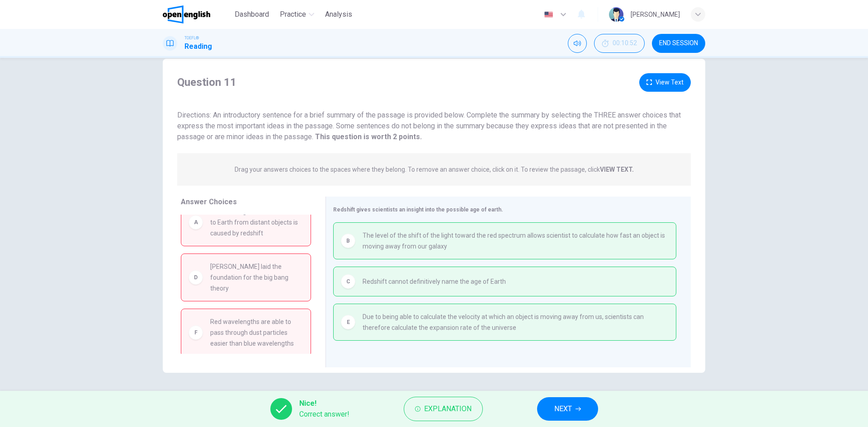 The height and width of the screenshot is (427, 868). Describe the element at coordinates (348, 282) in the screenshot. I see `div: C` at that location.